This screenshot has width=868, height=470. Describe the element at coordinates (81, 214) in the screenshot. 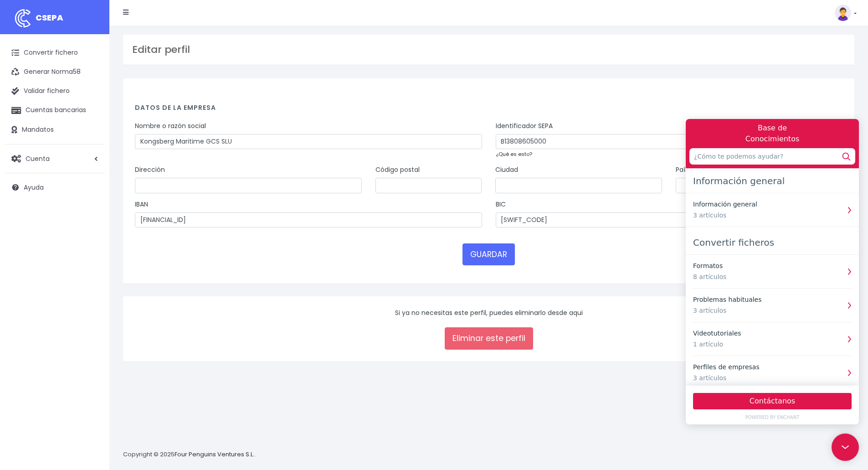

I see `div: Videotutoriales` at that location.